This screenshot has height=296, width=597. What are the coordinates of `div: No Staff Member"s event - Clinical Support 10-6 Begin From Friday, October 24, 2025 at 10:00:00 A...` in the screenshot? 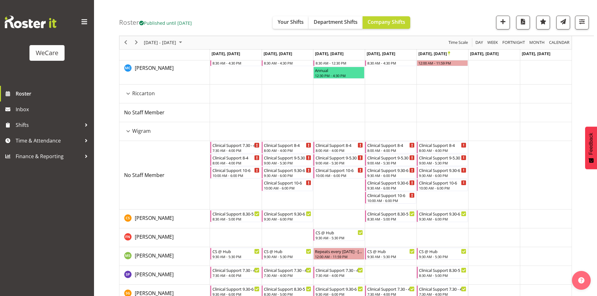 It's located at (442, 185).